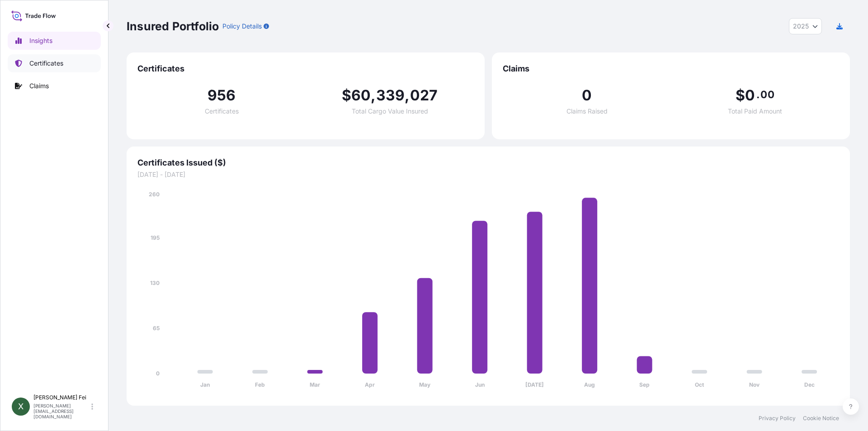  I want to click on tspan: 195, so click(155, 237).